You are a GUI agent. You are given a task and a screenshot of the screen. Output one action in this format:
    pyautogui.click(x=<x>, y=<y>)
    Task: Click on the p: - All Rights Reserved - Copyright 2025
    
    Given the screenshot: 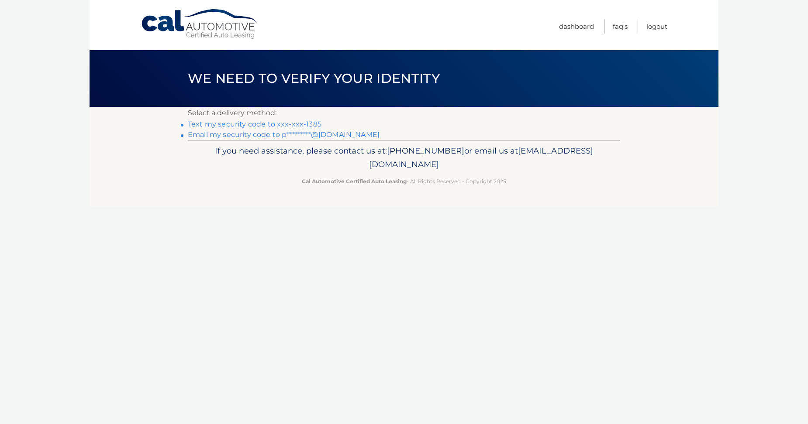 What is the action you would take?
    pyautogui.click(x=404, y=181)
    